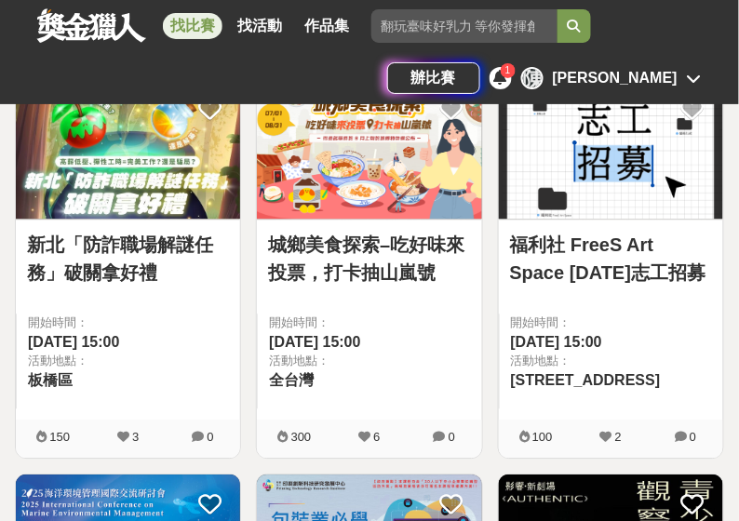 Image resolution: width=739 pixels, height=521 pixels. What do you see at coordinates (508, 70) in the screenshot?
I see `span: 1` at bounding box center [508, 70].